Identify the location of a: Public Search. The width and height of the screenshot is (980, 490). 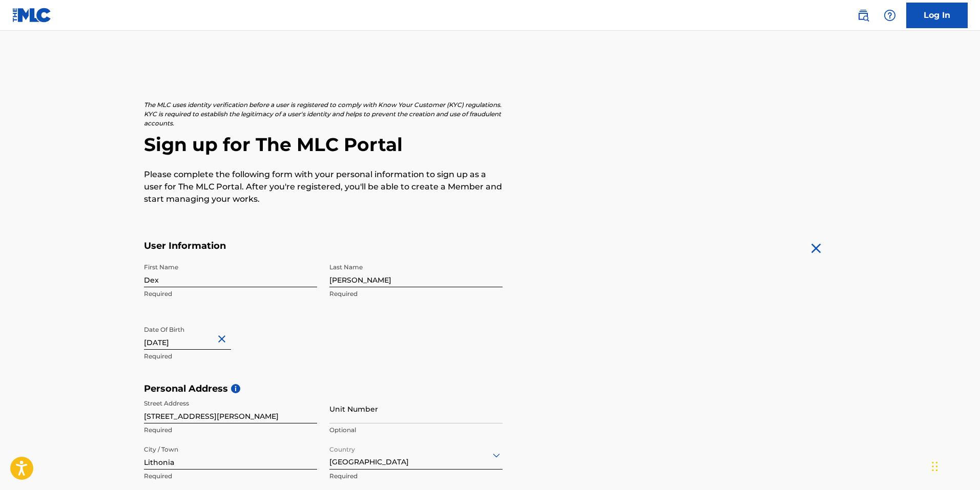
(863, 15).